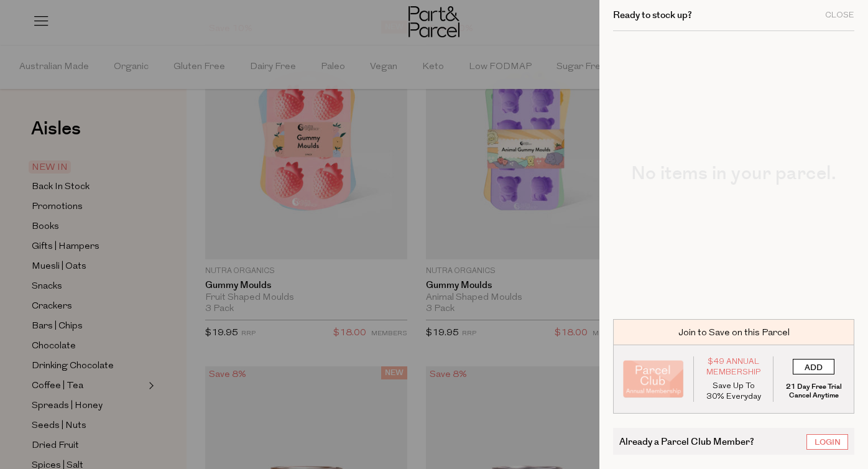 Image resolution: width=868 pixels, height=469 pixels. I want to click on p: 21 Day Free Trial Cancel Anytime, so click(814, 391).